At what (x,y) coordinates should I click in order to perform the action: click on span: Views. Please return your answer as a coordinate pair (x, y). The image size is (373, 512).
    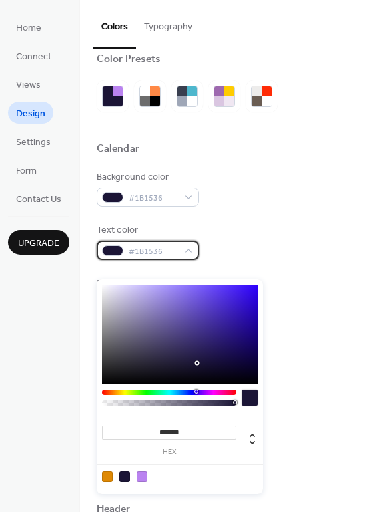
    Looking at the image, I should click on (28, 85).